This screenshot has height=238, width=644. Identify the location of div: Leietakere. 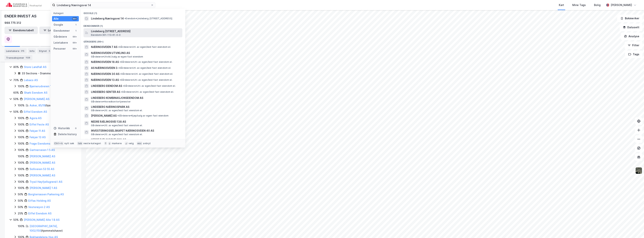
(61, 43).